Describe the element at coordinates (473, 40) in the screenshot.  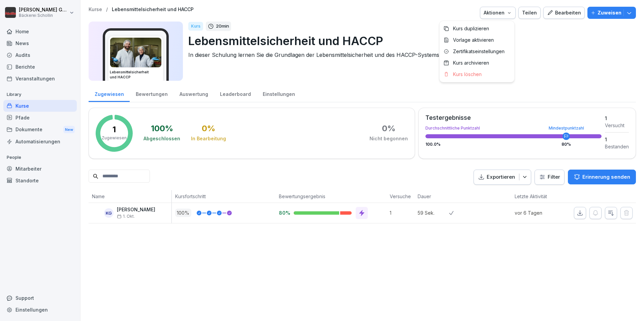
I see `p: Vorlage aktivieren` at that location.